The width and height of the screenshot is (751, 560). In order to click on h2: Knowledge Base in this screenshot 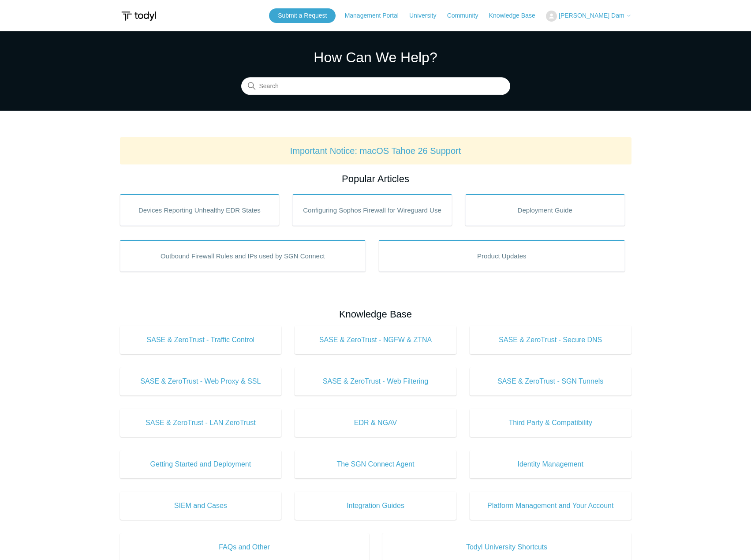, I will do `click(376, 314)`.